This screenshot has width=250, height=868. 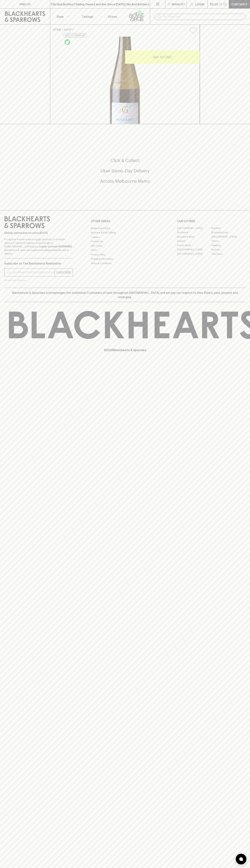 I want to click on a: Geelong, so click(x=229, y=245).